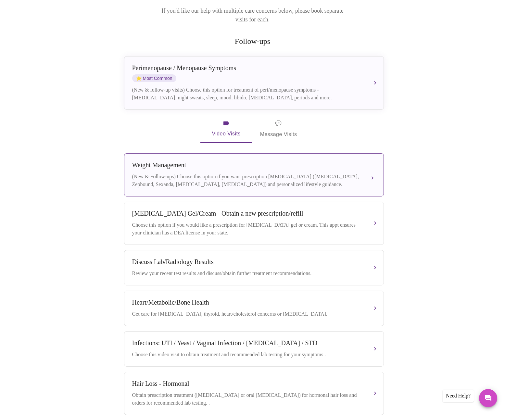 The image size is (505, 415). What do you see at coordinates (139, 78) in the screenshot?
I see `span: star` at bounding box center [139, 78].